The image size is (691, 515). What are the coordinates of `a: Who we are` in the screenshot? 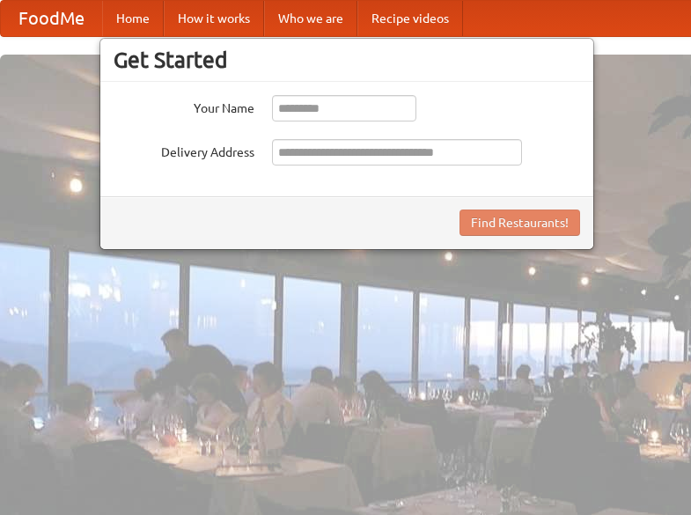 It's located at (311, 18).